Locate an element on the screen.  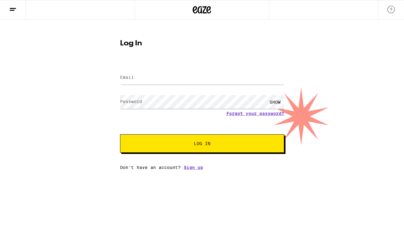
h1: Log In is located at coordinates (202, 44).